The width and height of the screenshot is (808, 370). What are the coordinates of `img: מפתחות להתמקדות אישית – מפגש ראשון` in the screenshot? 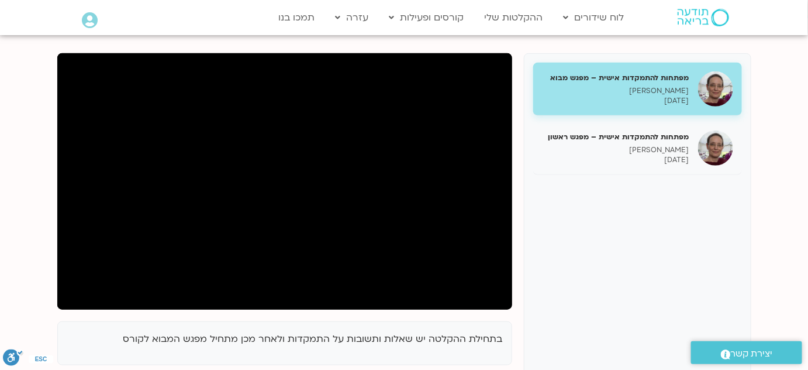 It's located at (716, 148).